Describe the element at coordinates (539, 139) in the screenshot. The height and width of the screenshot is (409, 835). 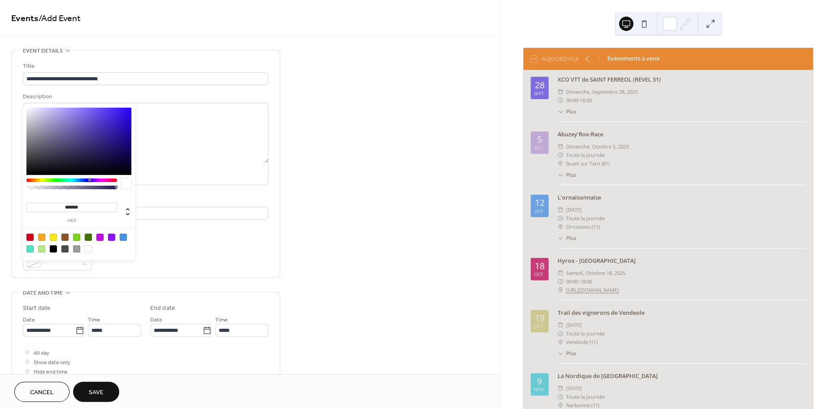
I see `div: 5` at that location.